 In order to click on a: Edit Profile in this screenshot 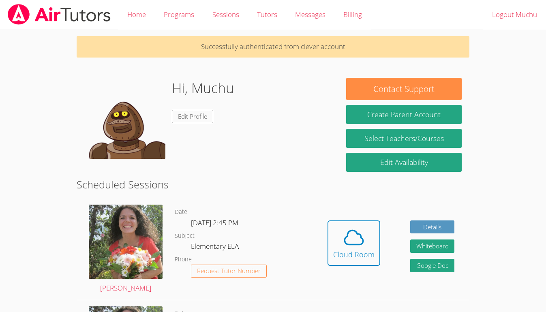, I will do `click(193, 116)`.